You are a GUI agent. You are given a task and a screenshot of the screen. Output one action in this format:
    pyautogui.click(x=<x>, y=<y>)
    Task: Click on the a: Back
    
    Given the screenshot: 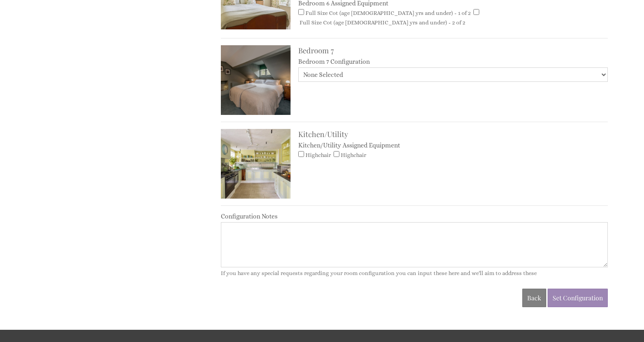 What is the action you would take?
    pyautogui.click(x=534, y=298)
    